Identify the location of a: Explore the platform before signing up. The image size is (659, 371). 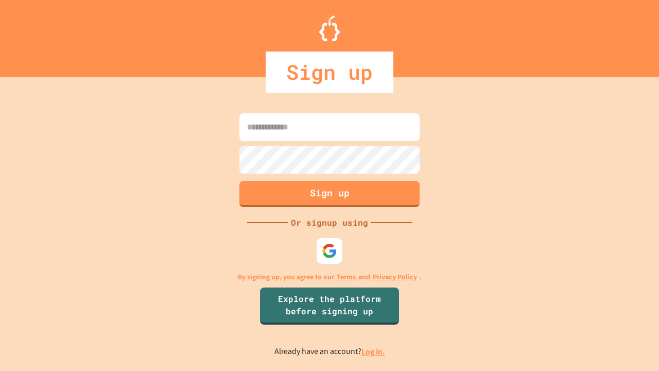
(330, 306).